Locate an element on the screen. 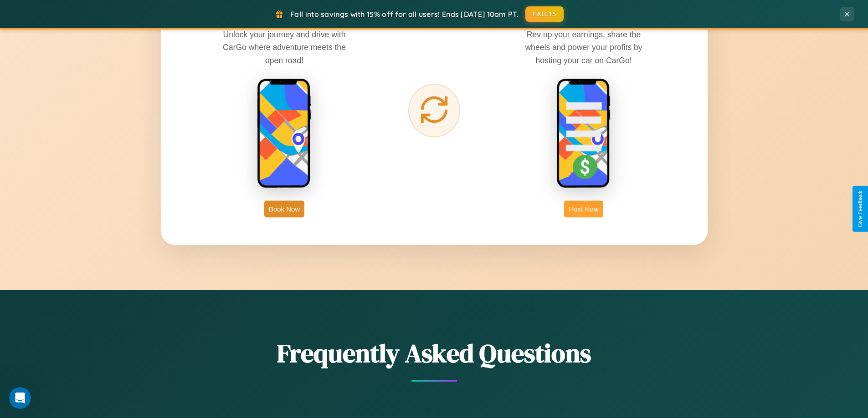 The width and height of the screenshot is (868, 418). button: Book Now is located at coordinates (284, 209).